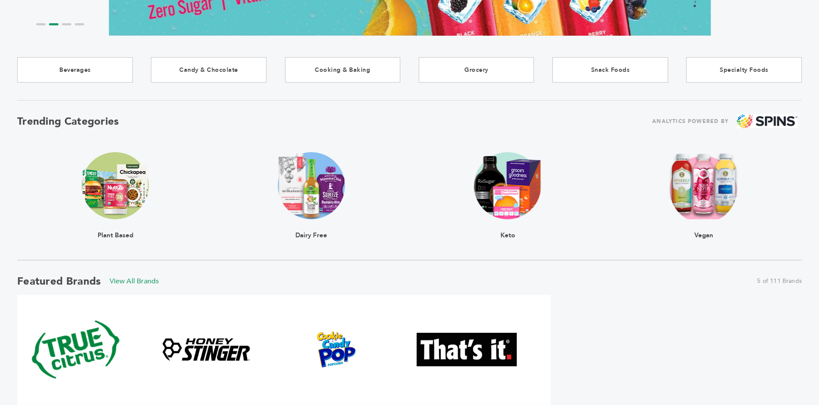 The image size is (819, 405). I want to click on img: spins.png, so click(767, 121).